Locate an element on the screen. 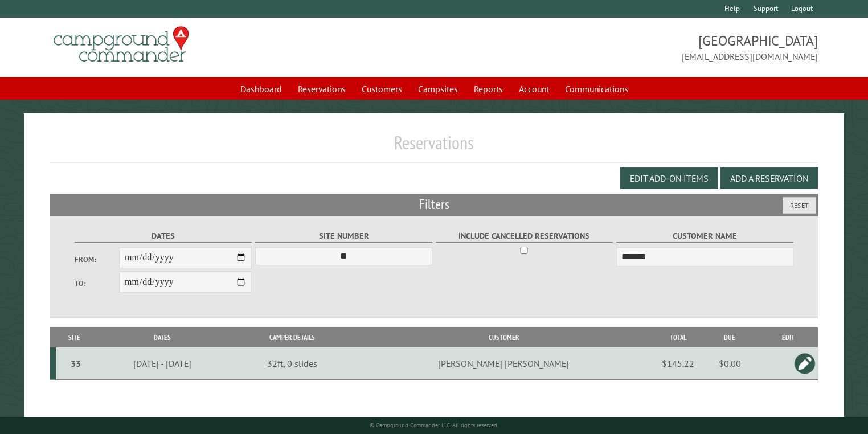 Image resolution: width=868 pixels, height=434 pixels. a: Reports is located at coordinates (488, 89).